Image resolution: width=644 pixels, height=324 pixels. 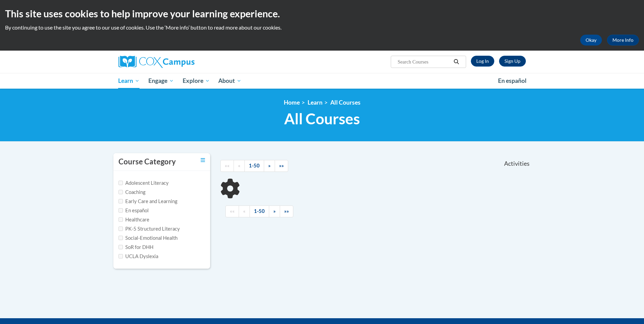 What do you see at coordinates (161, 81) in the screenshot?
I see `span: Engage` at bounding box center [161, 81].